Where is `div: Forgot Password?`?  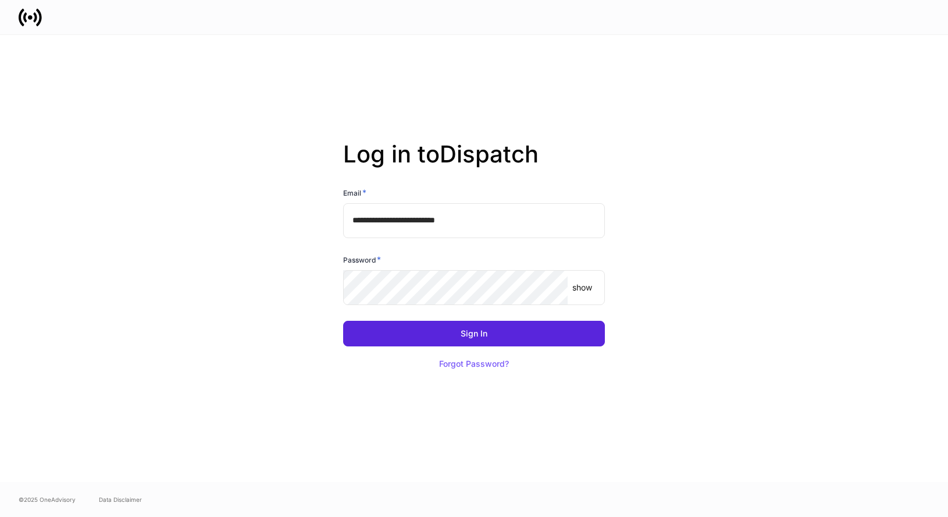 div: Forgot Password? is located at coordinates (474, 364).